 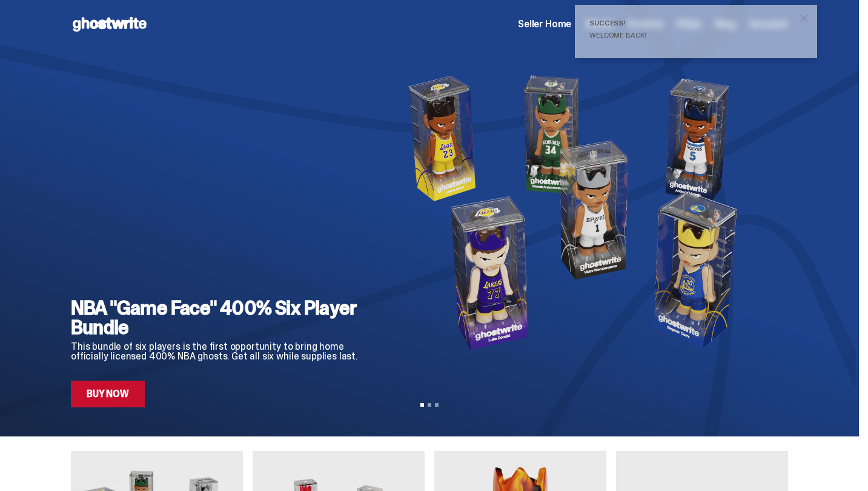 I want to click on button: View slide 2, so click(x=429, y=405).